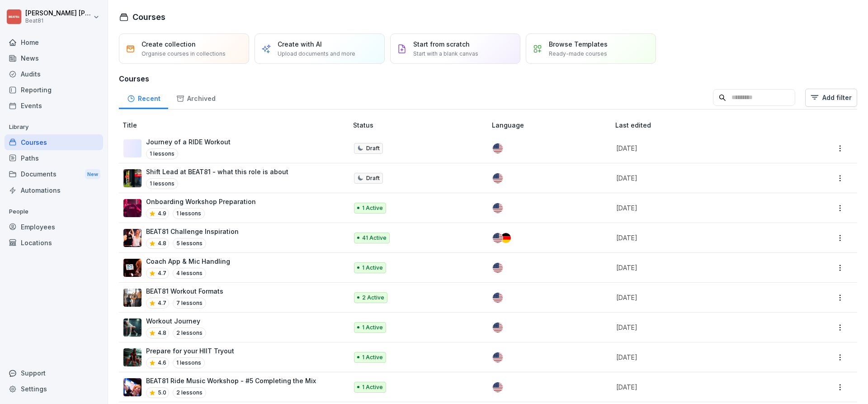 This screenshot has height=404, width=868. Describe the element at coordinates (552, 125) in the screenshot. I see `p: Language` at that location.